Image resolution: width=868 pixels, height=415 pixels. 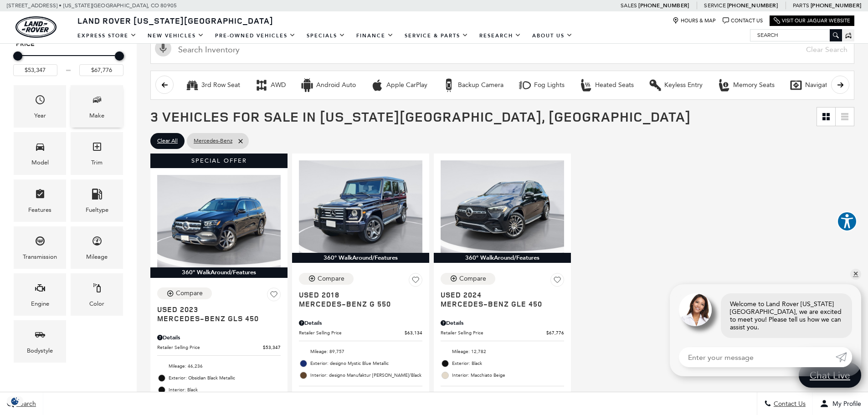 What do you see at coordinates (215, 309) in the screenshot?
I see `span: Used 2023` at bounding box center [215, 309].